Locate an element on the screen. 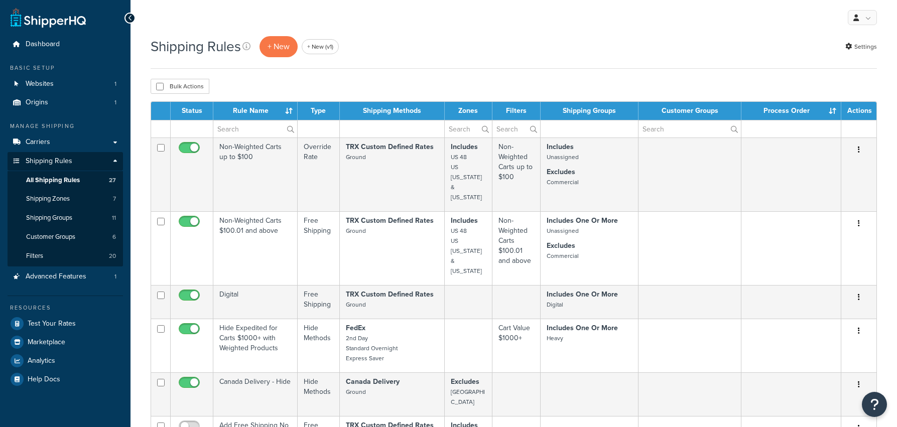 This screenshot has height=427, width=897. th: Shipping Methods is located at coordinates (392, 111).